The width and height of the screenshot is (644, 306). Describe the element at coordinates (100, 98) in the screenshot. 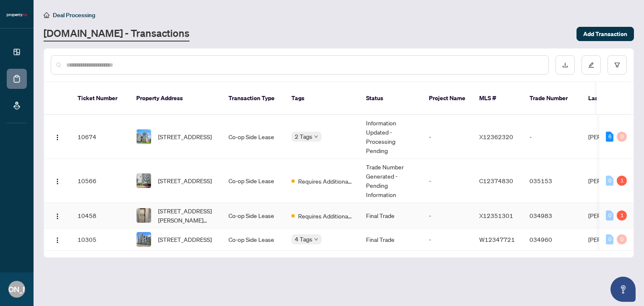

I see `th: Ticket Number` at that location.